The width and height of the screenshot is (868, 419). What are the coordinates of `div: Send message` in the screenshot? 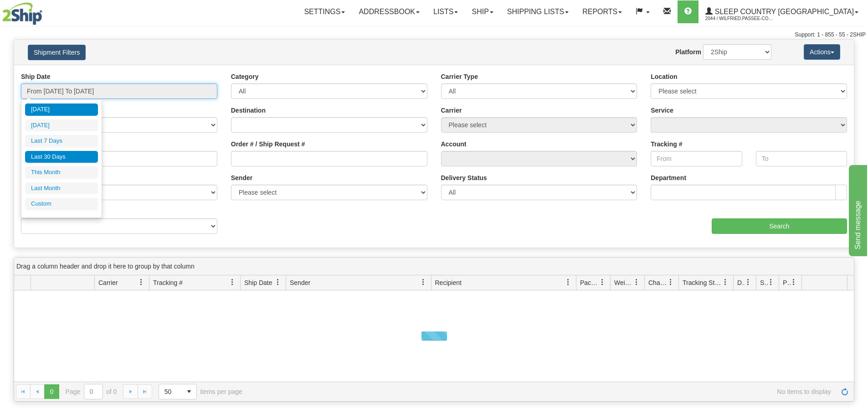 It's located at (46, 11).